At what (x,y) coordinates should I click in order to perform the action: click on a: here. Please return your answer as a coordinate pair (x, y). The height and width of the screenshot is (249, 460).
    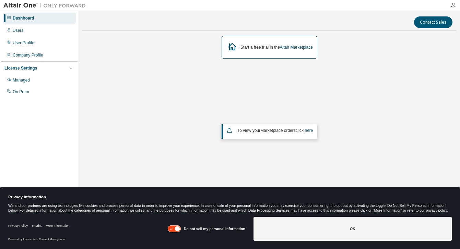
    Looking at the image, I should click on (308, 131).